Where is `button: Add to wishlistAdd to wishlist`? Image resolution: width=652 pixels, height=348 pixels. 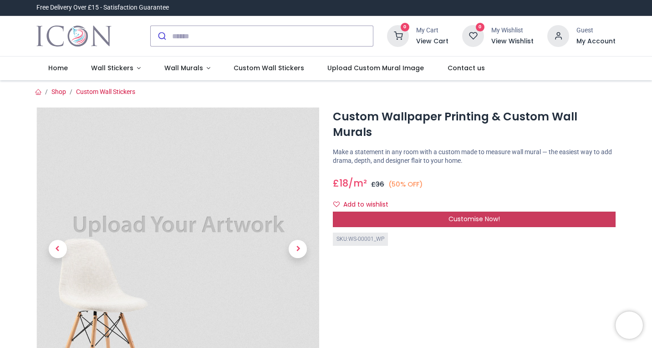
button: Add to wishlistAdd to wishlist is located at coordinates (364, 205).